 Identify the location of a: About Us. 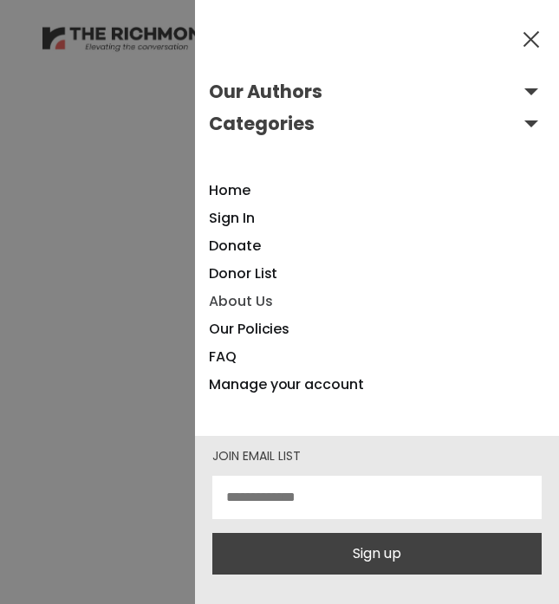
(240, 301).